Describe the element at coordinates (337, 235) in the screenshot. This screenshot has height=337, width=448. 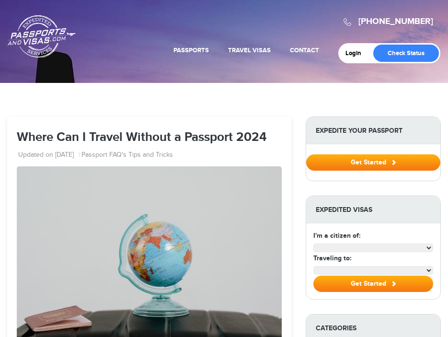
I see `label: I'm a citizen of:` at that location.